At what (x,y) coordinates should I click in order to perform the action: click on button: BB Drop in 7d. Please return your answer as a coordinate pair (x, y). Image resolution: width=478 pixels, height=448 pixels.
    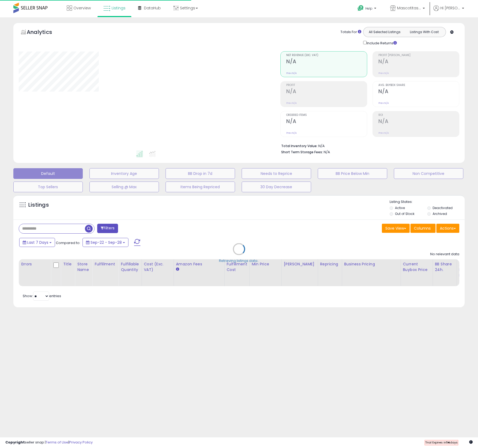
    Looking at the image, I should click on (200, 174).